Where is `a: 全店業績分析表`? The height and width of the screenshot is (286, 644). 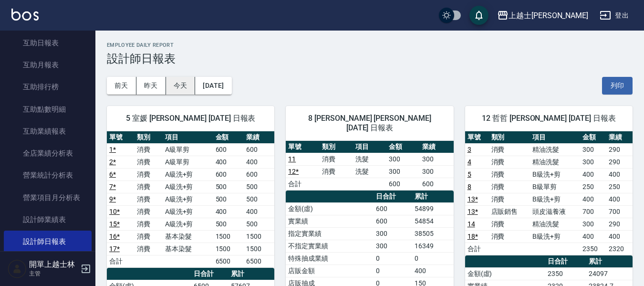
a: 全店業績分析表 is located at coordinates (48, 154).